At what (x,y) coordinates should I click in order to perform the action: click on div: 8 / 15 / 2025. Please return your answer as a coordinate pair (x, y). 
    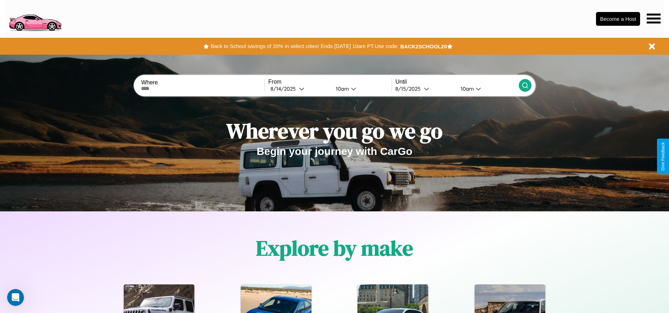
    Looking at the image, I should click on (409, 88).